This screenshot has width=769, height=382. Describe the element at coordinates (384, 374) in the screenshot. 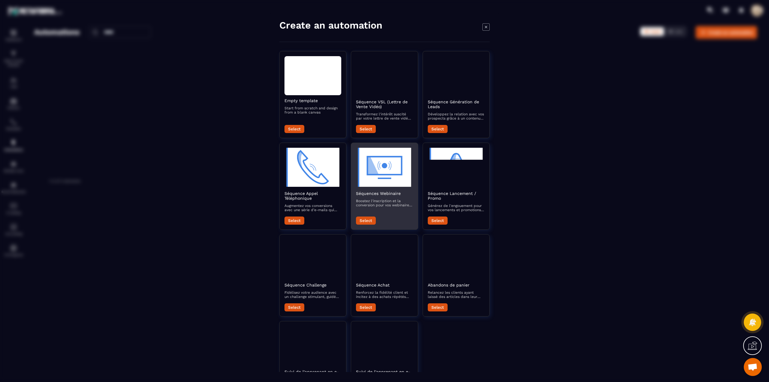

I see `h2: Suivi de l'apprenant en e-learning asynchrone - Suivi en cours de formation` at that location.